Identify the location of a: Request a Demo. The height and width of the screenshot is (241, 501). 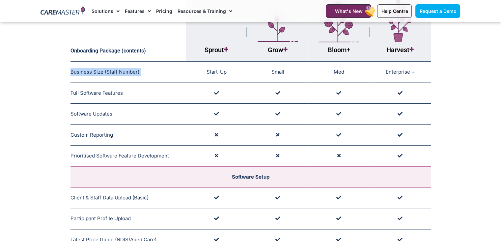
(438, 11).